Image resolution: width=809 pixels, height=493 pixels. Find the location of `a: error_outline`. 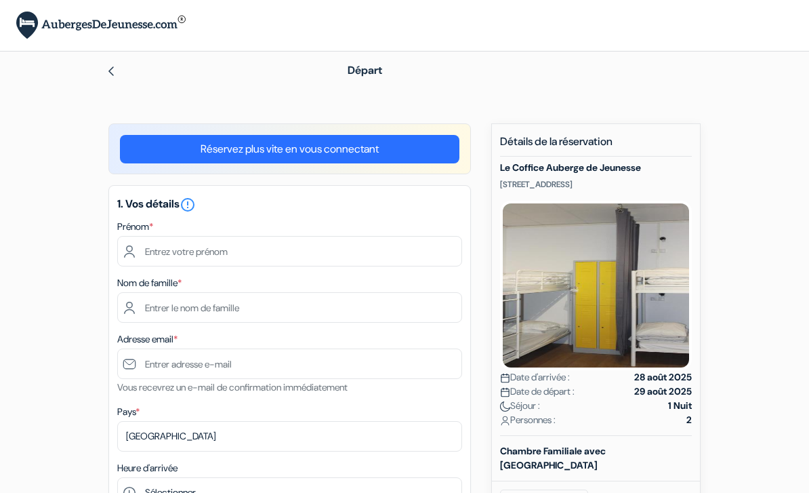

a: error_outline is located at coordinates (188, 203).